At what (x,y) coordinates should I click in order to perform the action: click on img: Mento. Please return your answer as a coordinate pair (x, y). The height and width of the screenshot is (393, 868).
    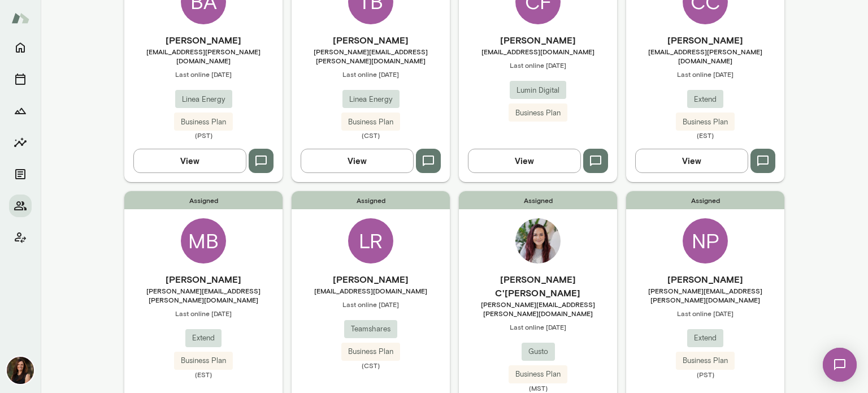
    Looking at the image, I should click on (20, 18).